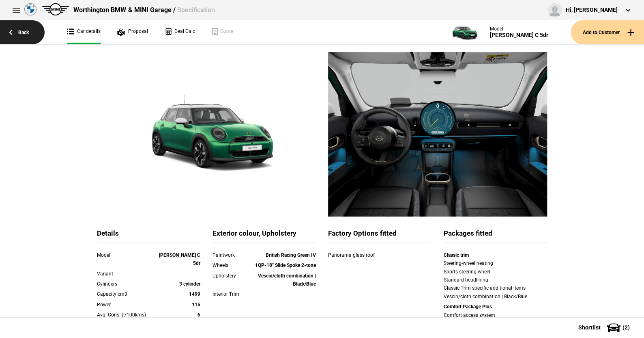 The image size is (644, 338). Describe the element at coordinates (144, 10) in the screenshot. I see `div: Worthington BMW & MINI Garage /` at that location.